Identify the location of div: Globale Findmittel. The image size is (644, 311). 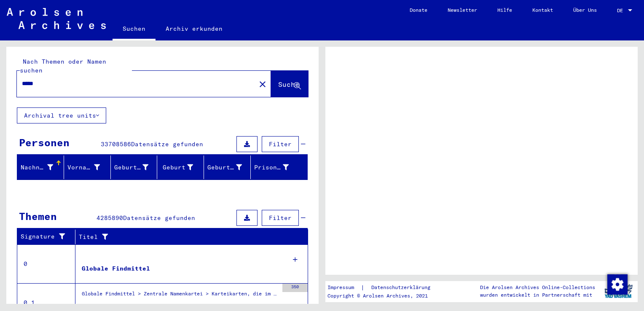
(116, 269).